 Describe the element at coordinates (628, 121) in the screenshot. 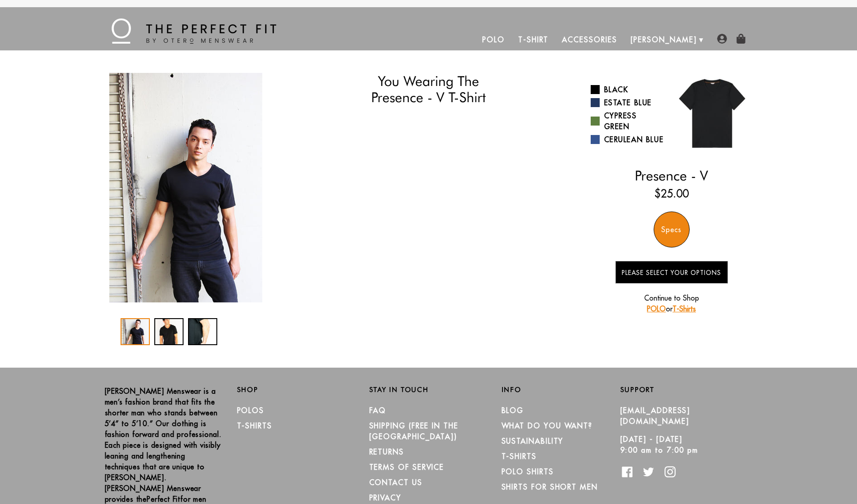

I see `a: Cypress Green` at that location.